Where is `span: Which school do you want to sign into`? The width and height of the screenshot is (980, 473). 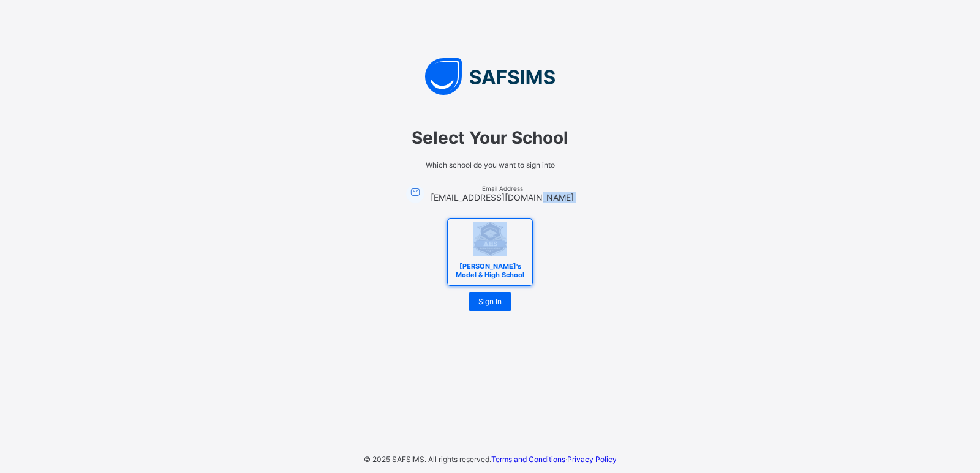
span: Which school do you want to sign into is located at coordinates (490, 165).